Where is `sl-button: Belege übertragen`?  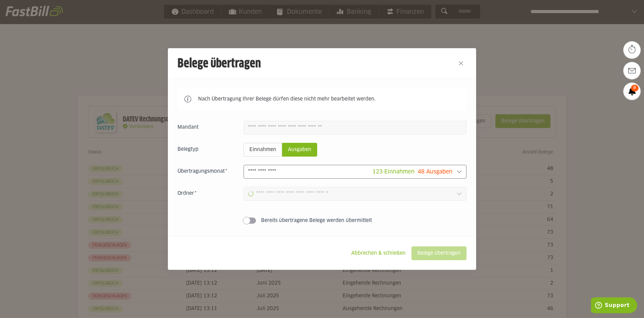 sl-button: Belege übertragen is located at coordinates (439, 253).